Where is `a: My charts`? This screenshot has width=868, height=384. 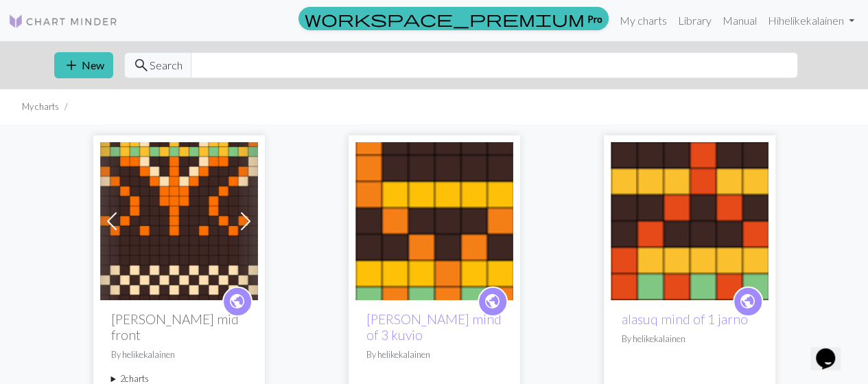
a: My charts is located at coordinates (643, 20).